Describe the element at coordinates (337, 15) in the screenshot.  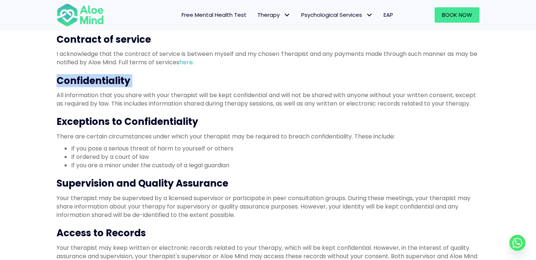
I see `a: Psychological ServicesPsychological Services: submenu` at that location.